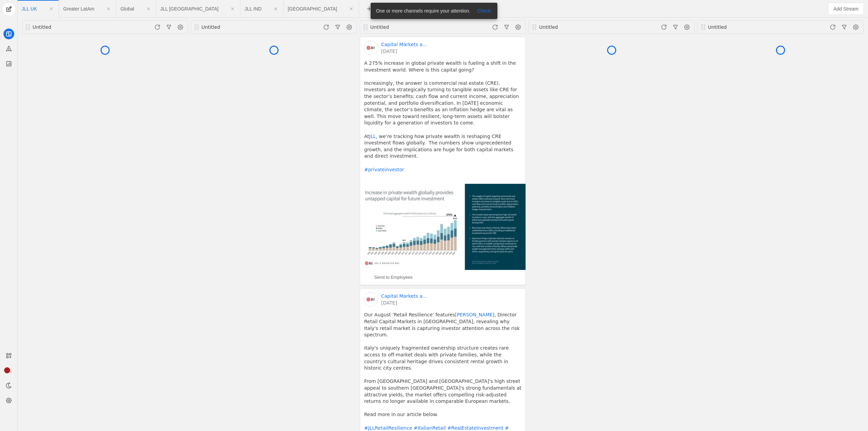 This screenshot has height=431, width=868. I want to click on img: undefined, so click(443, 227).